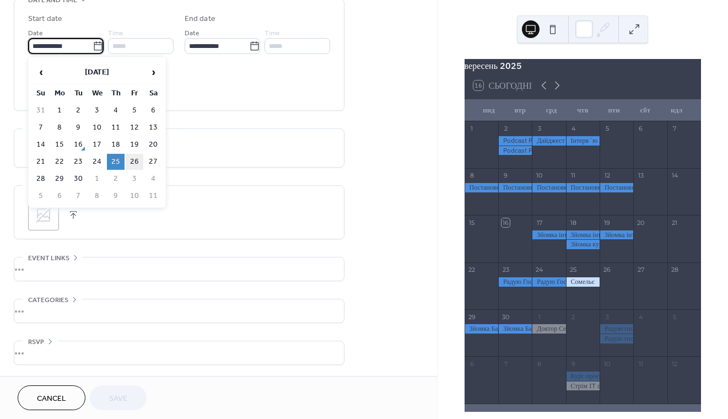 The height and width of the screenshot is (419, 728). Describe the element at coordinates (641, 222) in the screenshot. I see `div: 20` at that location.